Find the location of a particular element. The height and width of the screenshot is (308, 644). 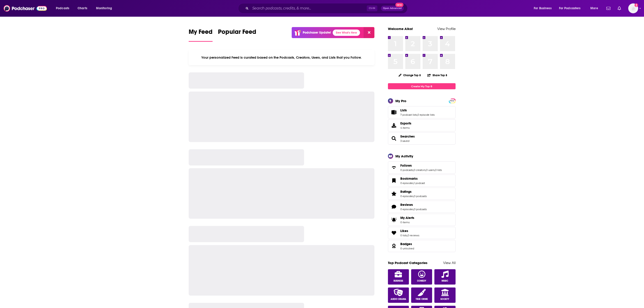

button: Open AdvancedNew is located at coordinates (392, 8).